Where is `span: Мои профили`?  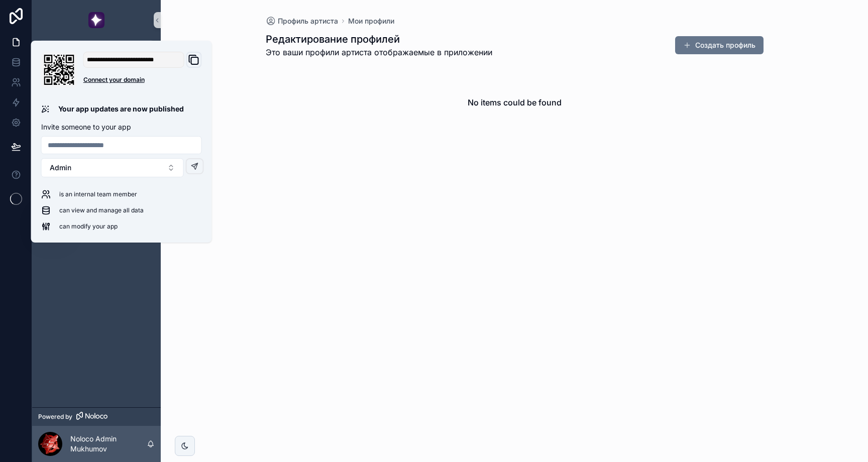 span: Мои профили is located at coordinates (371, 21).